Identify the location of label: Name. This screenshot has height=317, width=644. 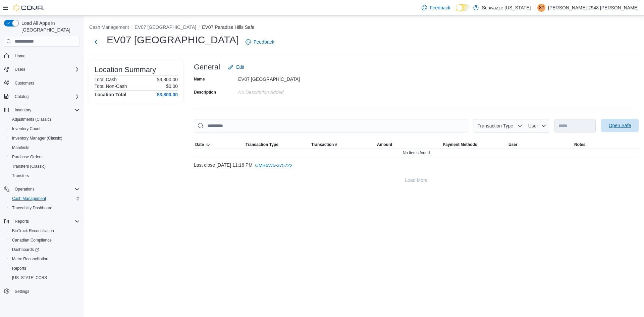
(199, 79).